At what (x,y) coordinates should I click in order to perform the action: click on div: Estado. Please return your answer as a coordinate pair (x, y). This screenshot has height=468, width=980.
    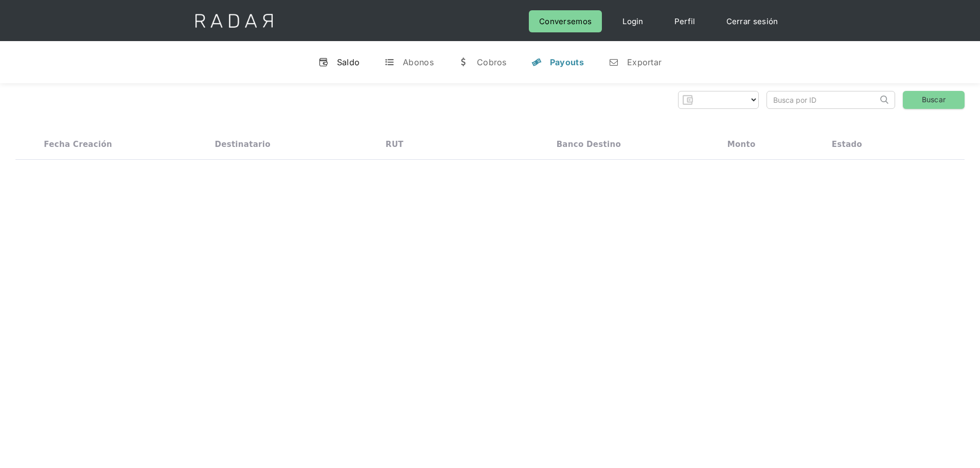
    Looking at the image, I should click on (847, 144).